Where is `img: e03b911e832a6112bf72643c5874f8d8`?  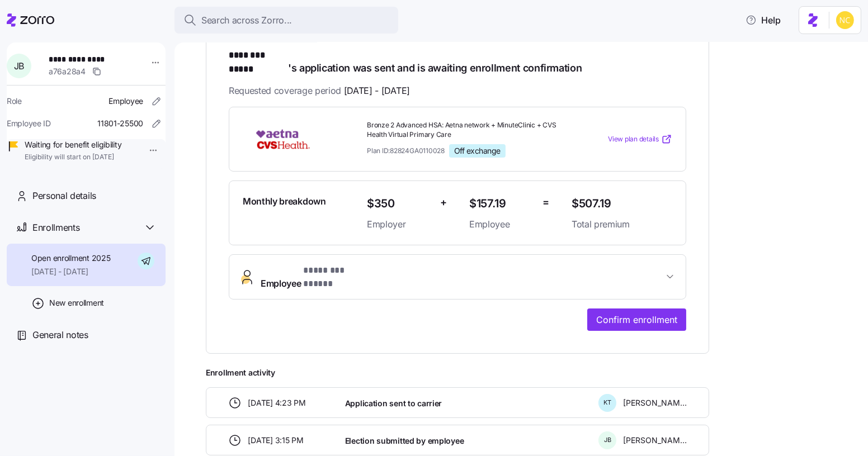 img: e03b911e832a6112bf72643c5874f8d8 is located at coordinates (846, 20).